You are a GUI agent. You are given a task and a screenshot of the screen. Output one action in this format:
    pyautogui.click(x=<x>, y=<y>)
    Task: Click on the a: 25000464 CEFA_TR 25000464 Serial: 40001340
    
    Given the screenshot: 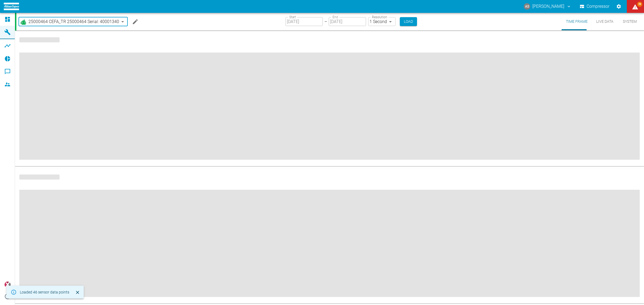 What is the action you would take?
    pyautogui.click(x=69, y=22)
    